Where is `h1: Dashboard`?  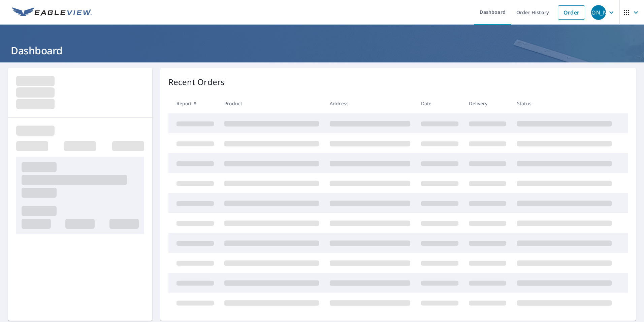
h1: Dashboard is located at coordinates (322, 50).